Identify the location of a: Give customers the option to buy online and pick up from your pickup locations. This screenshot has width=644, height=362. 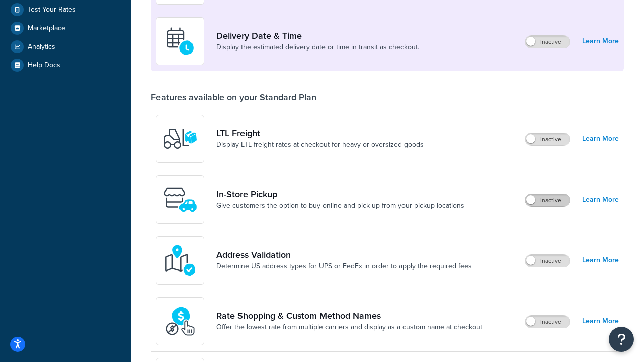
(340, 206).